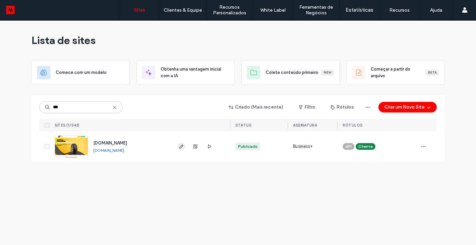 The image size is (476, 245). I want to click on button: Rótulos, so click(342, 107).